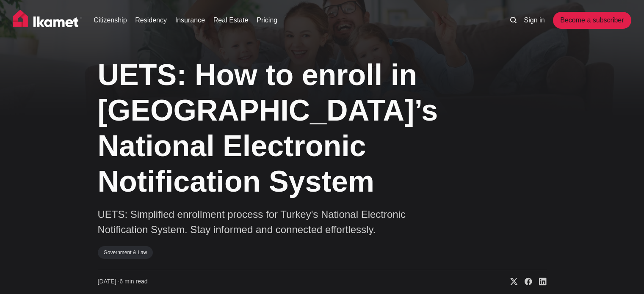  Describe the element at coordinates (231, 20) in the screenshot. I see `a: Real Estate` at that location.